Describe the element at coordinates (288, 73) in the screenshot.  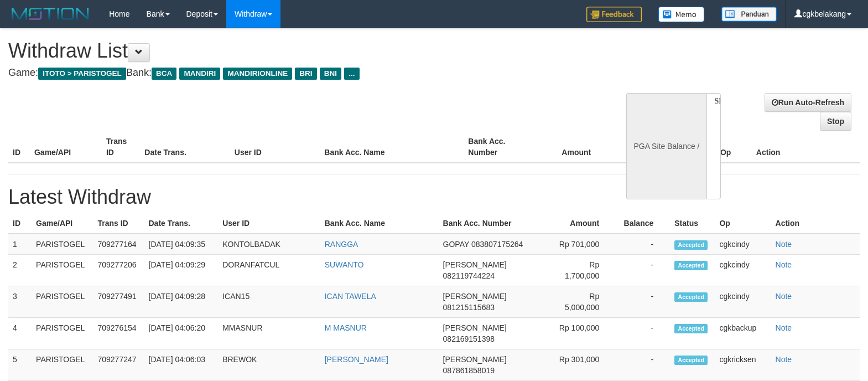
I see `h4: Game: Bank:` at that location.